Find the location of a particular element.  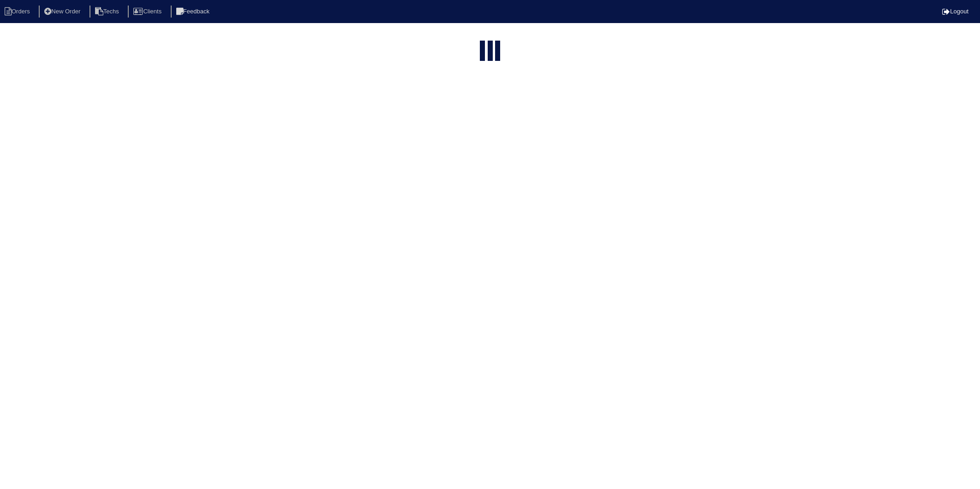

li: Techs is located at coordinates (108, 12).